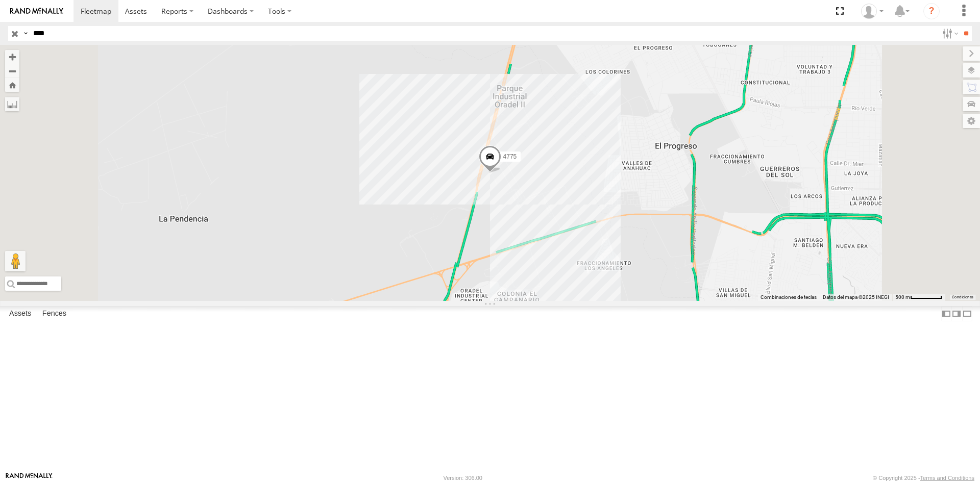  What do you see at coordinates (12, 57) in the screenshot?
I see `button: Zoom in` at bounding box center [12, 57].